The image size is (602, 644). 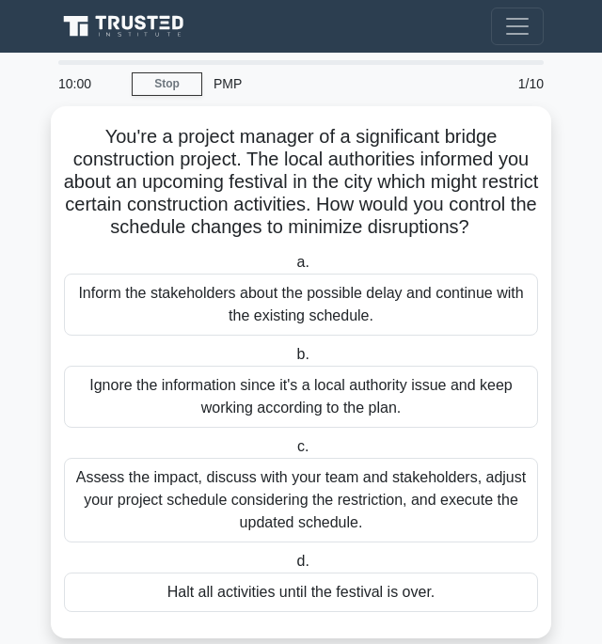 What do you see at coordinates (166, 84) in the screenshot?
I see `a: Stop` at bounding box center [166, 84].